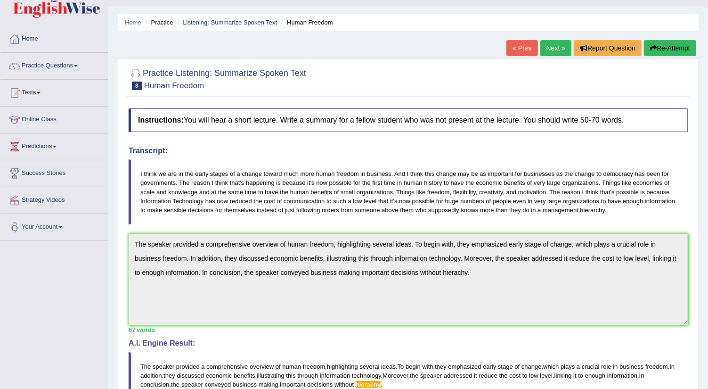 This screenshot has height=389, width=708. Describe the element at coordinates (344, 384) in the screenshot. I see `span: without` at that location.